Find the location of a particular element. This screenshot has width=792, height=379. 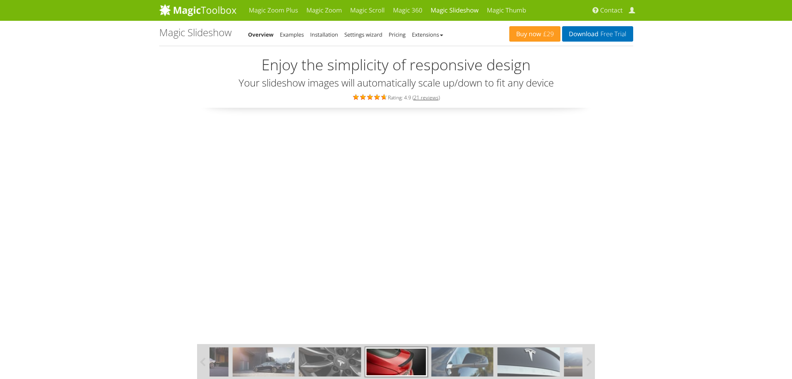

a: Buy now£29 is located at coordinates (534, 34).